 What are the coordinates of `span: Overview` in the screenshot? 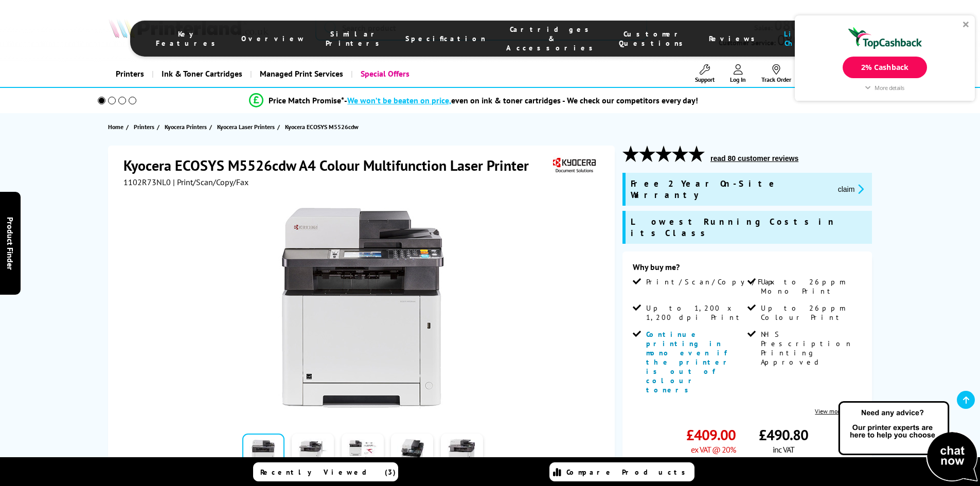 It's located at (273, 38).